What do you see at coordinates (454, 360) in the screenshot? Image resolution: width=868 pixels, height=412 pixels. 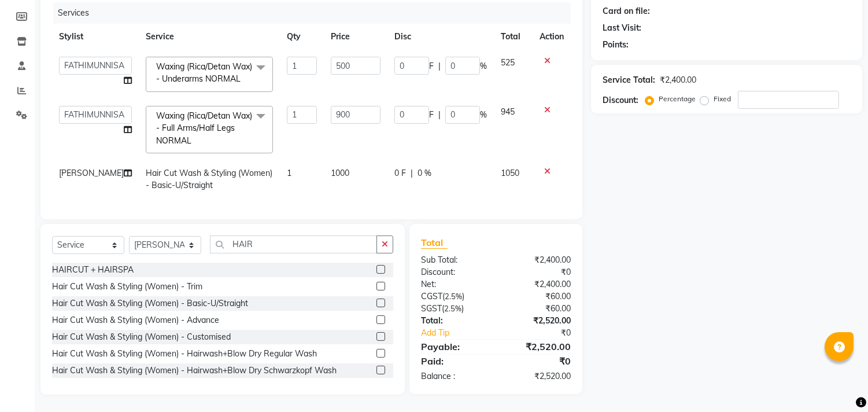 I see `div: Paid:` at bounding box center [454, 360].